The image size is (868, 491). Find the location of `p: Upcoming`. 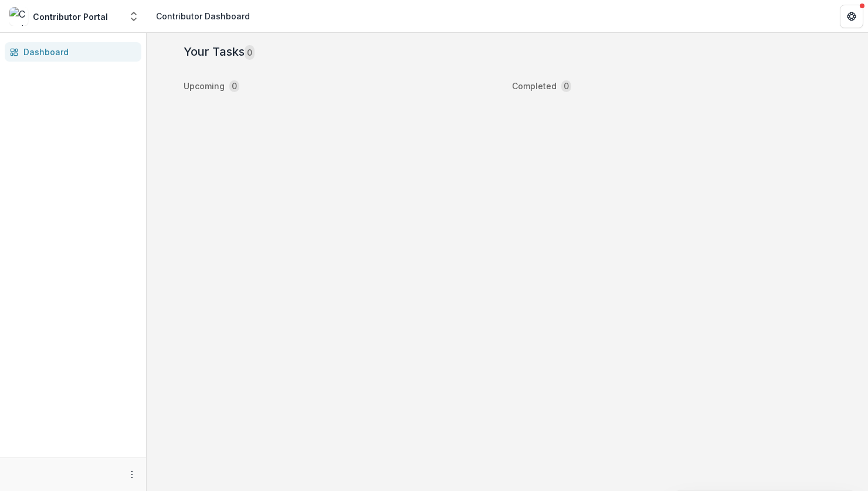

p: Upcoming is located at coordinates (204, 86).